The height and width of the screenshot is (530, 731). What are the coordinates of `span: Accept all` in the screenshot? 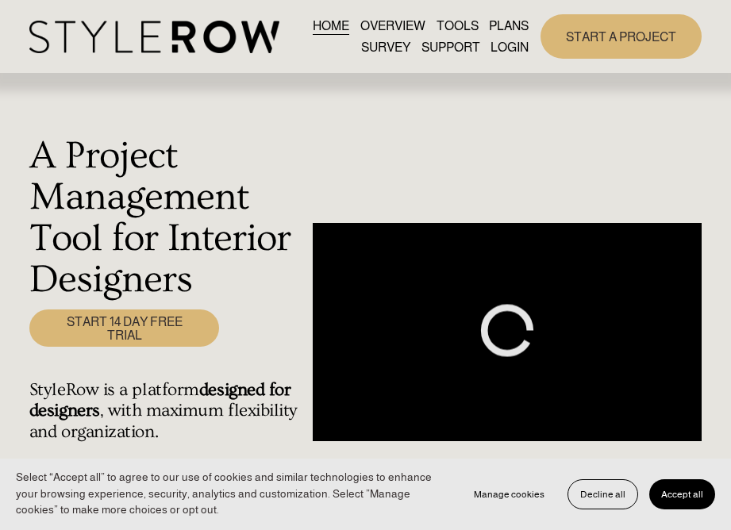 It's located at (682, 494).